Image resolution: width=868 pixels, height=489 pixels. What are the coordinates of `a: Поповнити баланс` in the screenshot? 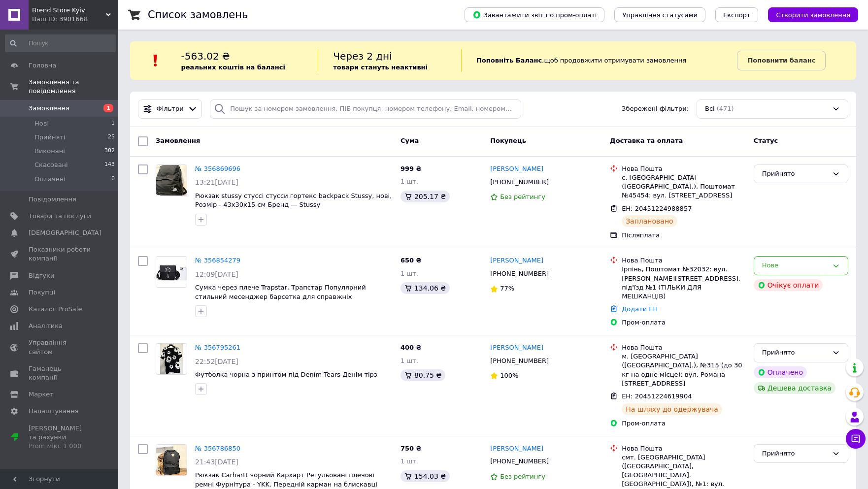 It's located at (782, 61).